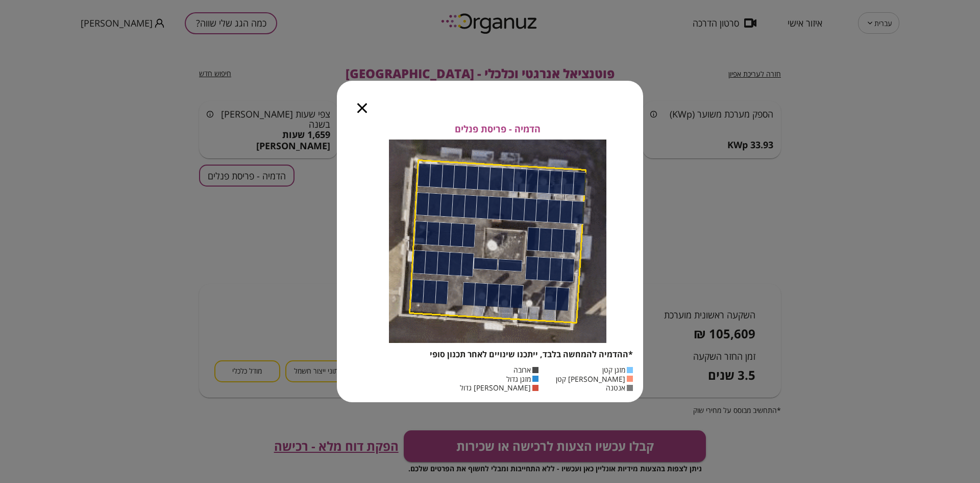  What do you see at coordinates (498, 242) in the screenshot?
I see `img: Panels layout` at bounding box center [498, 242].